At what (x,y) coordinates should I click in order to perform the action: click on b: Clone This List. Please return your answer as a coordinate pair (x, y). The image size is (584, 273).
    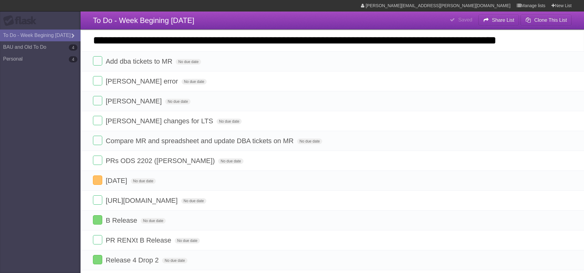
    Looking at the image, I should click on (551, 20).